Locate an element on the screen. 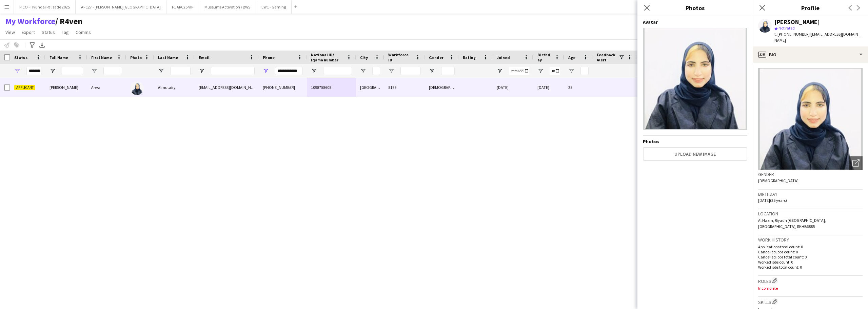 The width and height of the screenshot is (868, 309). input: Last Name Filter Input is located at coordinates (181, 71).